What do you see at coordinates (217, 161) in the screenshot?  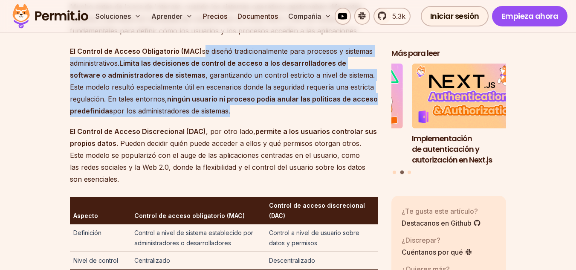 I see `font: . Pueden decidir quién puede acceder a ellos y qué permisos otorgan otros. Este modelo se popular...` at bounding box center [217, 161].